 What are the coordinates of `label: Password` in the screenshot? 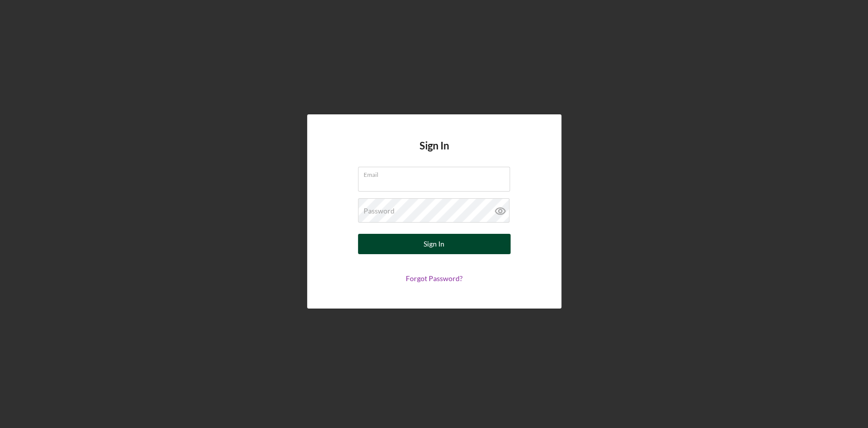 It's located at (379, 211).